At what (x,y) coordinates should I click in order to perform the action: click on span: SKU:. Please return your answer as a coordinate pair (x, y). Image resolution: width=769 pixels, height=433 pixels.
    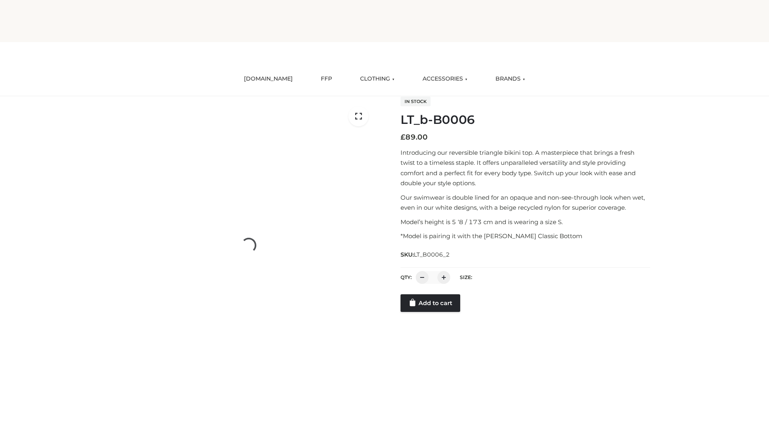
    Looking at the image, I should click on (425, 254).